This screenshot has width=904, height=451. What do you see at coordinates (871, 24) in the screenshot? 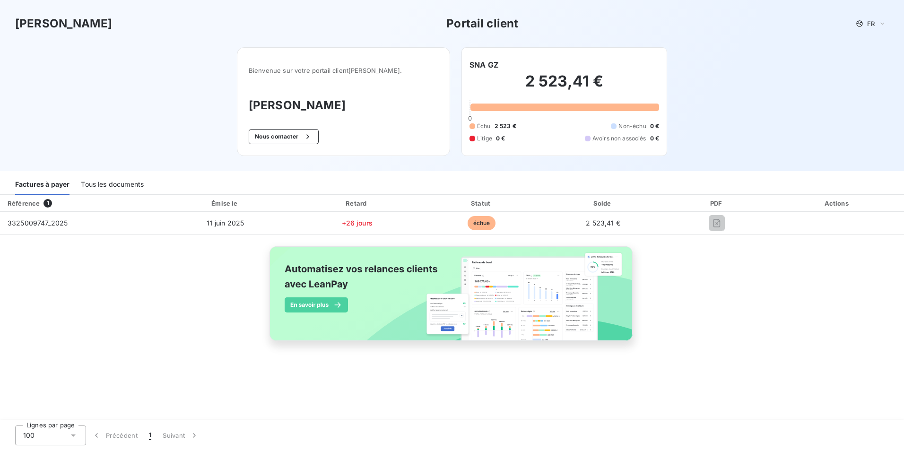
I see `span: FR` at bounding box center [871, 24].